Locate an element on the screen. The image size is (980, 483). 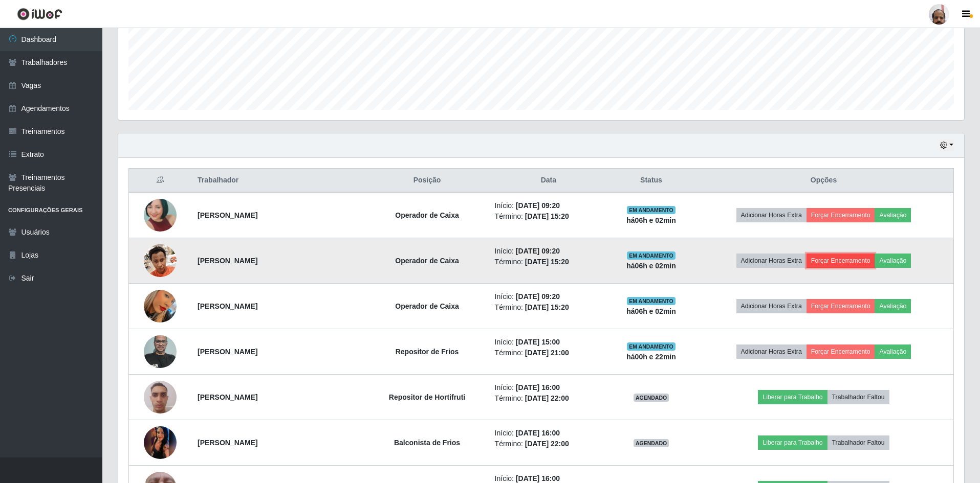
img: 1742385610557.jpeg is located at coordinates (160, 307).